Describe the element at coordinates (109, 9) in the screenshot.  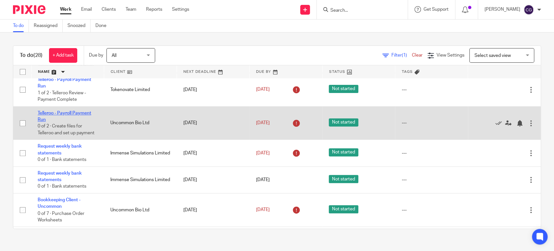
I see `a: Clients` at that location.